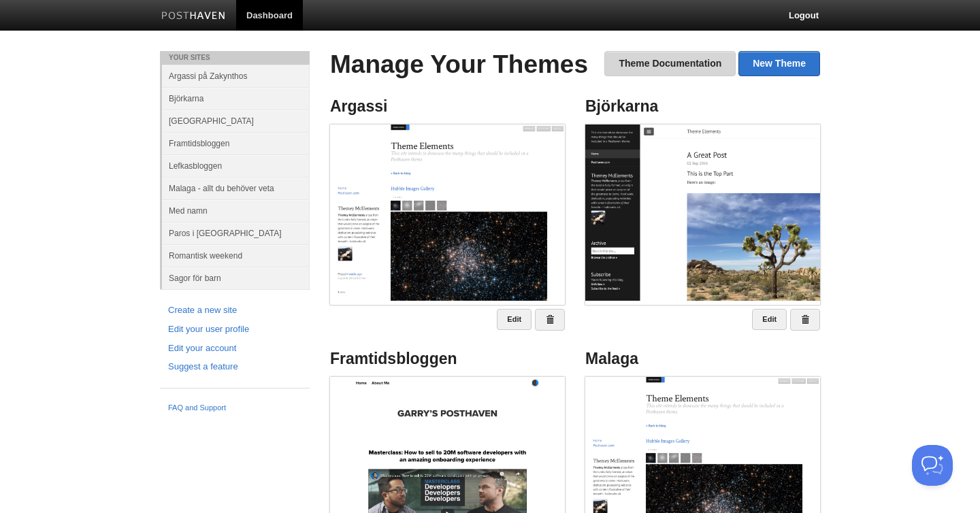  I want to click on h4: Framtidsbloggen, so click(447, 358).